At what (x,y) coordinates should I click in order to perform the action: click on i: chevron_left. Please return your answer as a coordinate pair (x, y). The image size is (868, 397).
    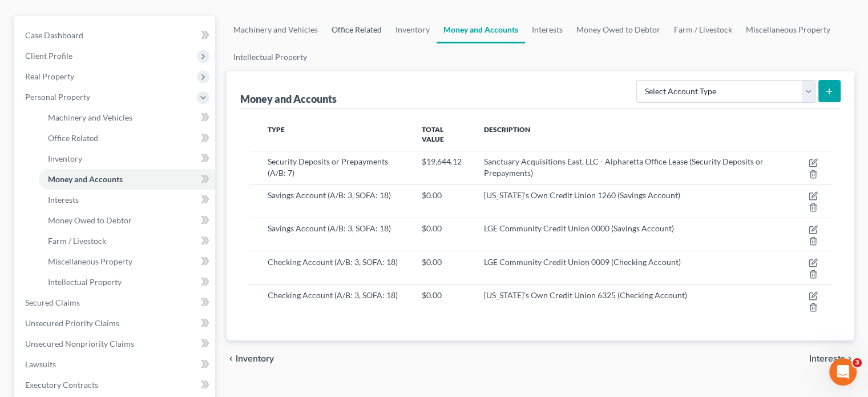
    Looking at the image, I should click on (231, 359).